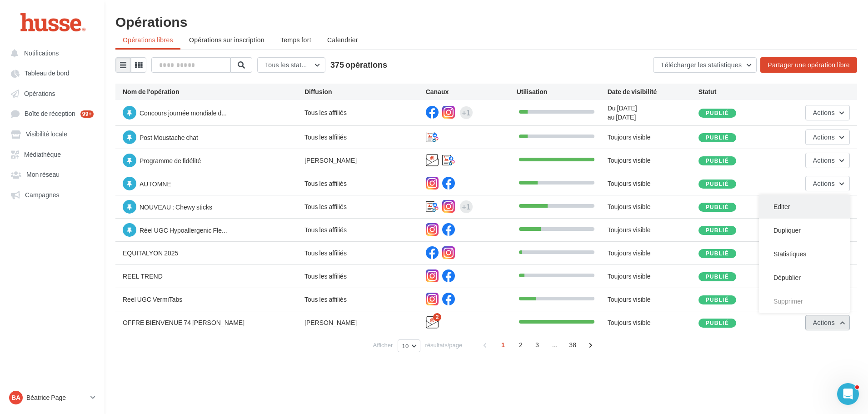 Image resolution: width=868 pixels, height=414 pixels. I want to click on div: 99+, so click(87, 114).